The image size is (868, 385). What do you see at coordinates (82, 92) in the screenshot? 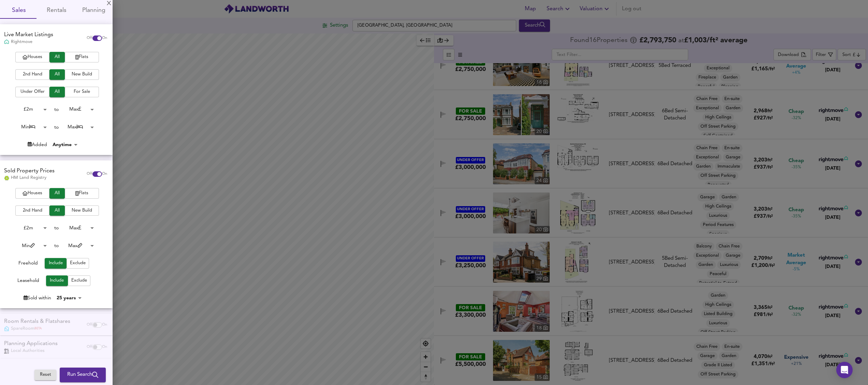
I see `button: For Sale` at bounding box center [82, 92].